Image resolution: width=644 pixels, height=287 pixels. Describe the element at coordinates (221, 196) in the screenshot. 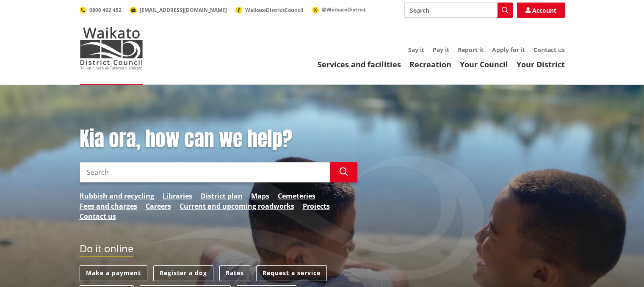

I see `a: District plan` at that location.